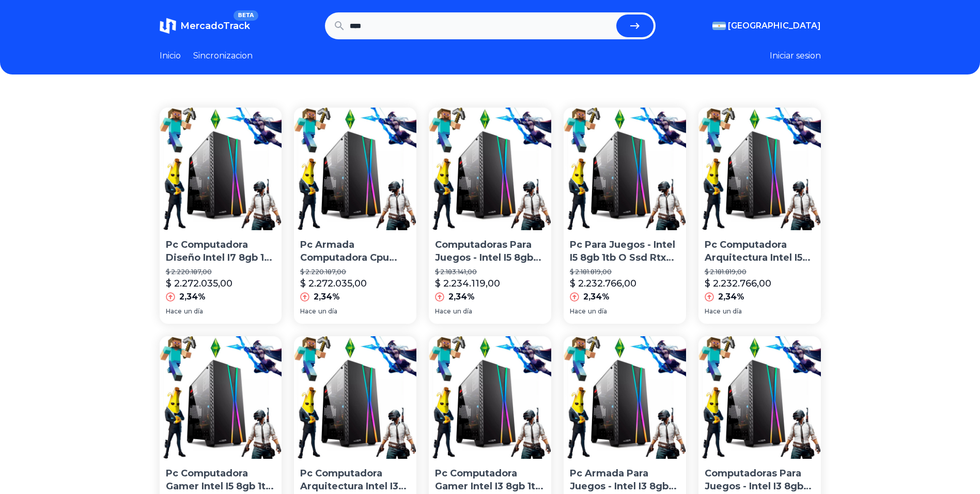 This screenshot has width=980, height=494. I want to click on p: Pc Computadora Diseño Intel I7 8gb 1tb O Ssd Rtx 2060, so click(220, 251).